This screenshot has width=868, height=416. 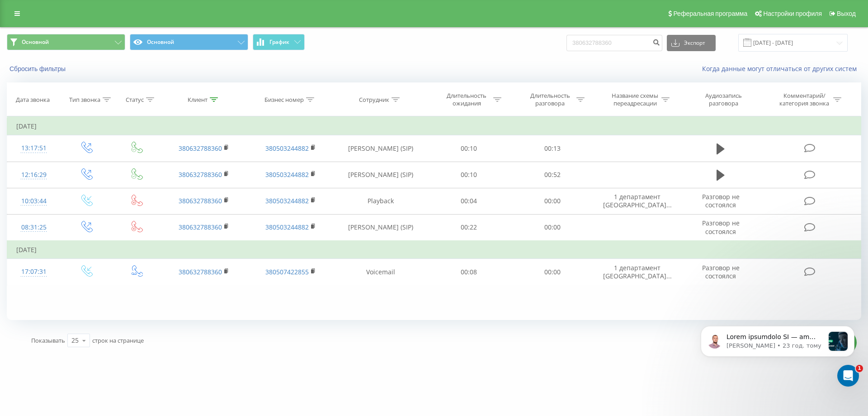 What do you see at coordinates (860, 368) in the screenshot?
I see `span: 1` at bounding box center [860, 368].